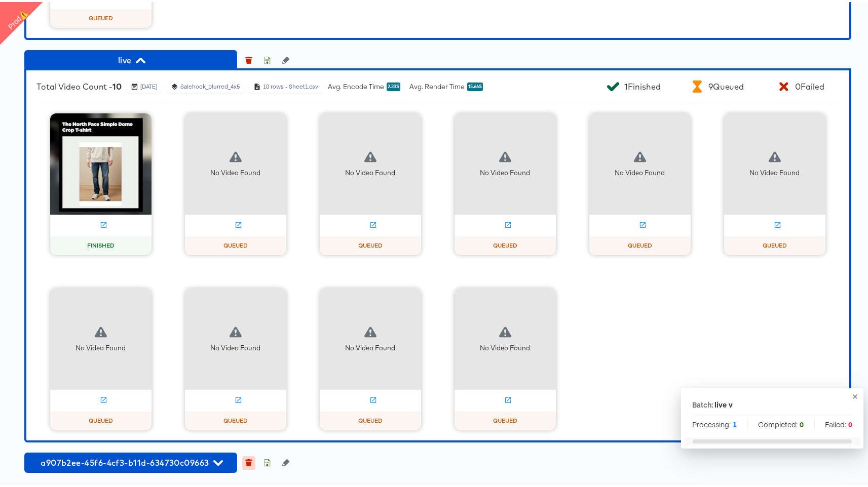  What do you see at coordinates (781, 422) in the screenshot?
I see `span: Completed:` at bounding box center [781, 422].